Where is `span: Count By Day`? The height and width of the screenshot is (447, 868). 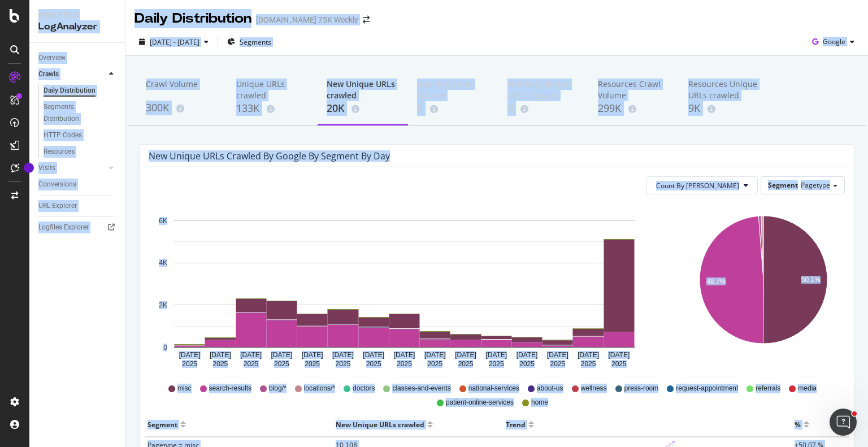 span: Count By Day is located at coordinates (698, 185).